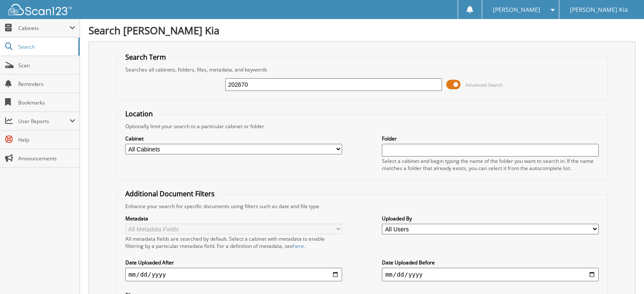 This screenshot has height=294, width=644. What do you see at coordinates (46, 65) in the screenshot?
I see `span: Scan` at bounding box center [46, 65].